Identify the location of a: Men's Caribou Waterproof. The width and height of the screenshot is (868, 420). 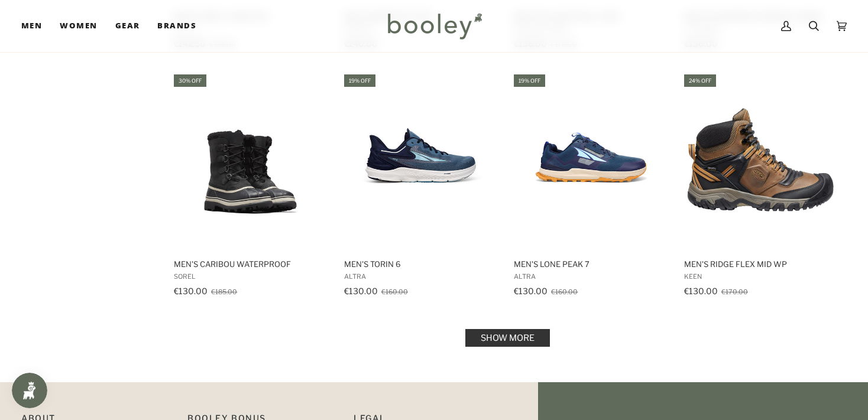
(250, 186).